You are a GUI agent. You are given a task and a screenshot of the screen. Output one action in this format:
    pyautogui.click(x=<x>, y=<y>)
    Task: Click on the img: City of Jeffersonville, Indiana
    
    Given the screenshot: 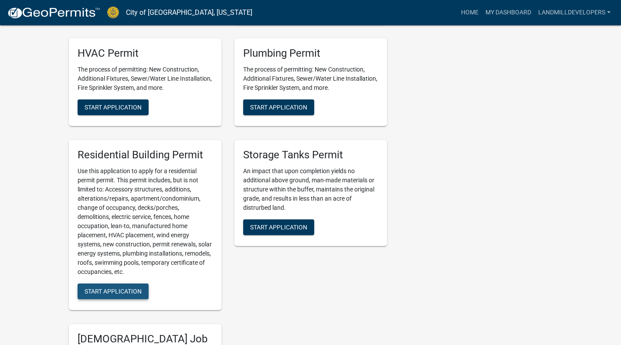 What is the action you would take?
    pyautogui.click(x=113, y=12)
    